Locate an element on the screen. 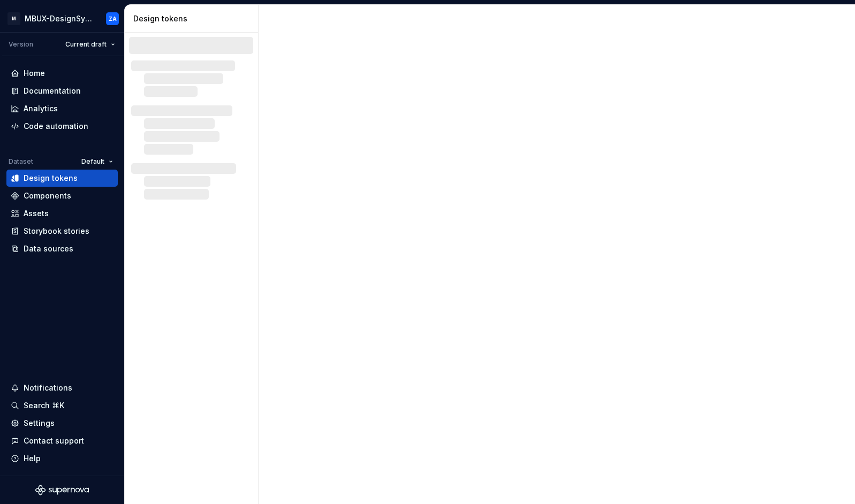 The width and height of the screenshot is (855, 504). a: Analytics is located at coordinates (62, 109).